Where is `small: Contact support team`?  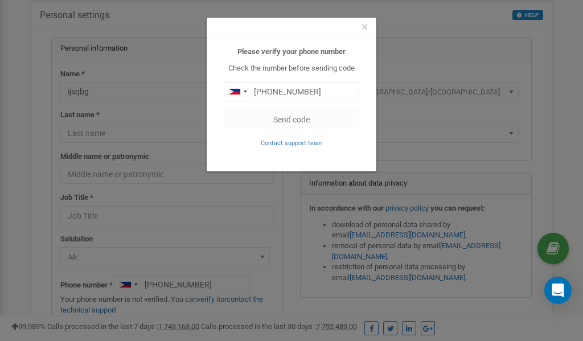 small: Contact support team is located at coordinates (291, 143).